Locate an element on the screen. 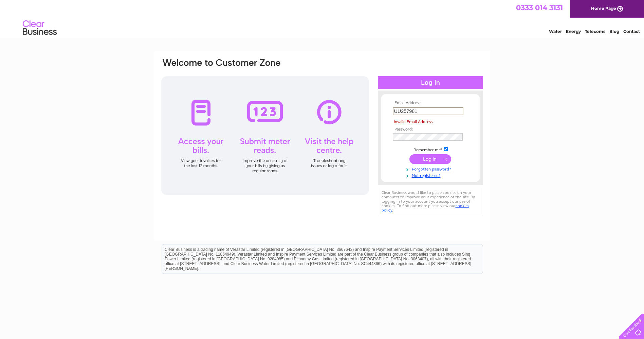  a: 0333 014 3131 is located at coordinates (539, 8).